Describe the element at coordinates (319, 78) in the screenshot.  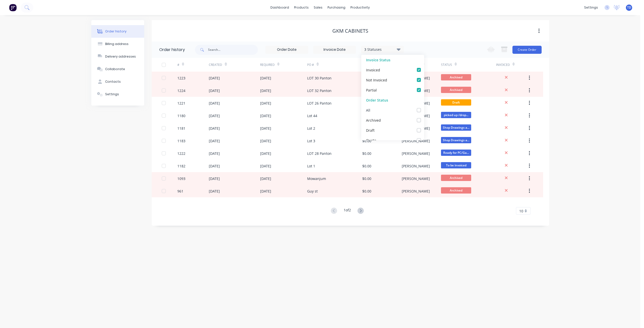
I see `div: LOT 30 Panton` at that location.